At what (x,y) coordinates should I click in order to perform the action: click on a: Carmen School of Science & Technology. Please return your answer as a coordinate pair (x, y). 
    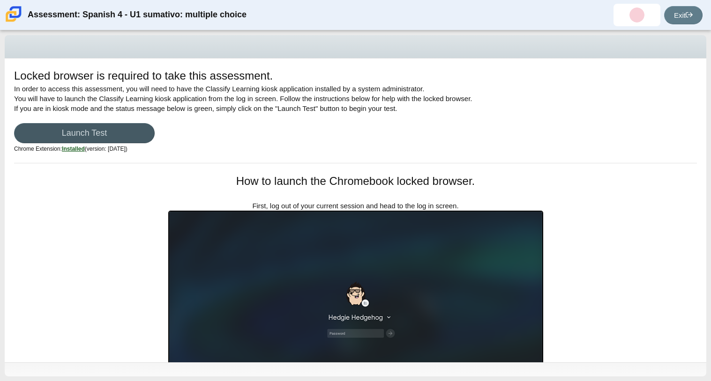
    Looking at the image, I should click on (14, 21).